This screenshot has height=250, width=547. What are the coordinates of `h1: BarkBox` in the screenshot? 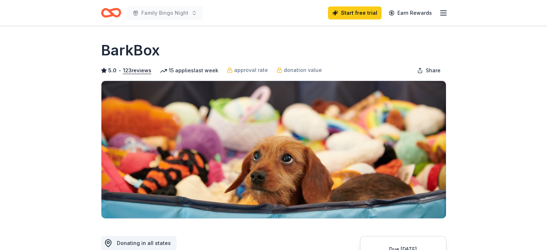 It's located at (130, 50).